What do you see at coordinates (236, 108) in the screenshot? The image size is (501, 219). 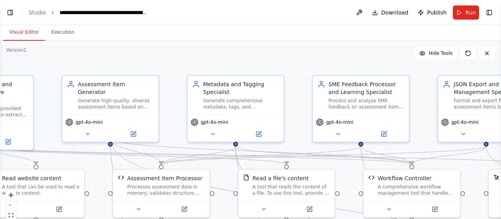 I see `div: Metadata and Tagging SpecialistGenerate comprehensive metadata, tags, and categorization for asse...` at bounding box center [236, 108].